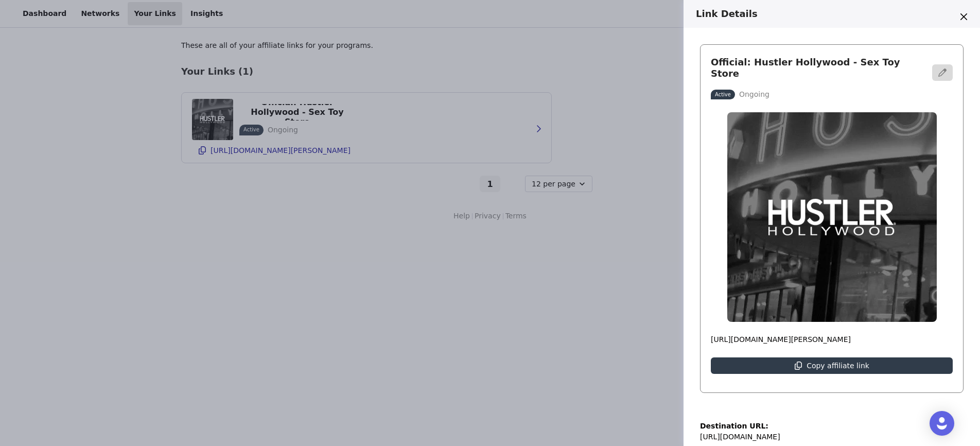  What do you see at coordinates (818, 67) in the screenshot?
I see `h3: Official: Hustler Hollywood - Sex Toy Store` at bounding box center [818, 67].